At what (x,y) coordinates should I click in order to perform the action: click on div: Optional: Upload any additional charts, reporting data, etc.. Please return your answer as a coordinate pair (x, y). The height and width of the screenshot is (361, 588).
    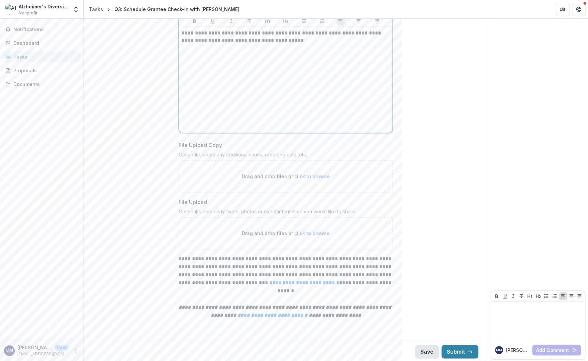
    Looking at the image, I should click on (286, 156).